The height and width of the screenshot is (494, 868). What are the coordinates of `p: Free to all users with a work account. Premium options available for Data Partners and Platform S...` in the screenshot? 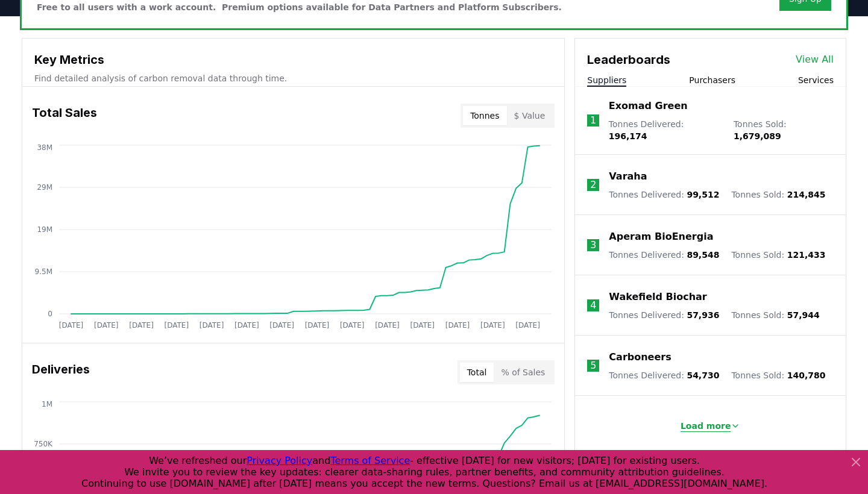 It's located at (299, 7).